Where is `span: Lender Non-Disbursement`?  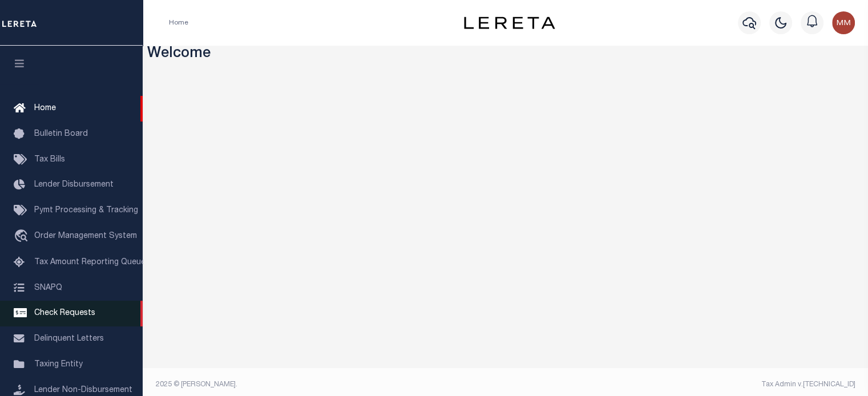 span: Lender Non-Disbursement is located at coordinates (83, 390).